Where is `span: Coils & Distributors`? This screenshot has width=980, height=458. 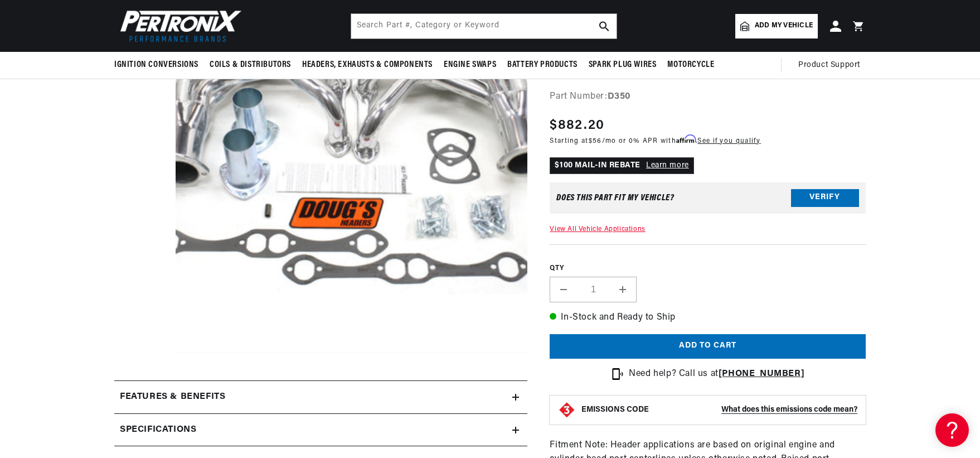
span: Coils & Distributors is located at coordinates (251, 65).